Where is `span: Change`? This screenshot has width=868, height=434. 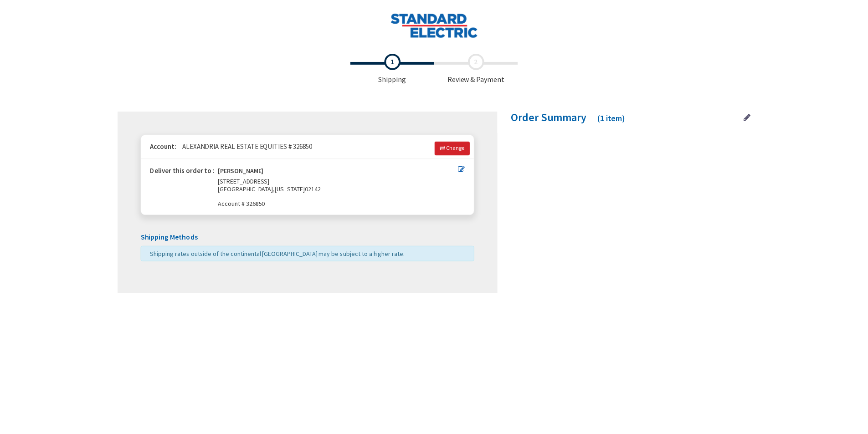
span: Change is located at coordinates (459, 147).